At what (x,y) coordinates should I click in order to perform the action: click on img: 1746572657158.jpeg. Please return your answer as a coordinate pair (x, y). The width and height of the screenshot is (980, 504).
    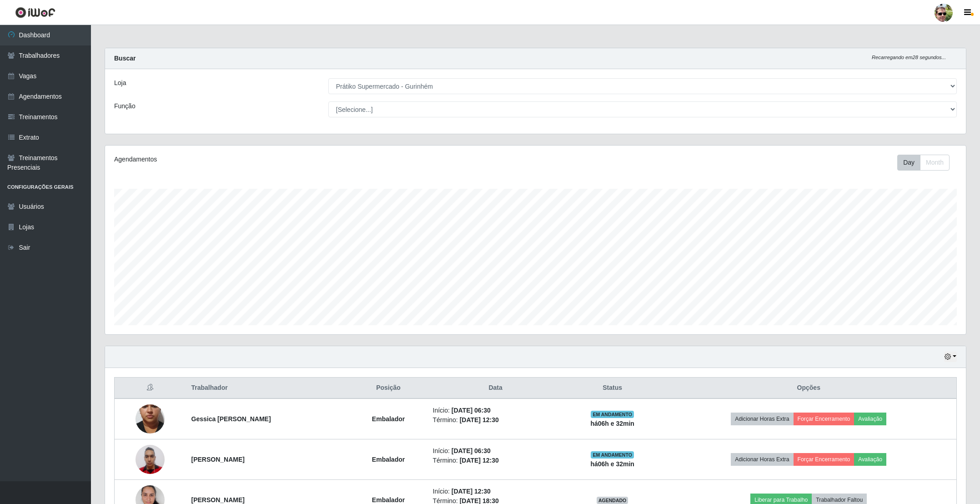
    Looking at the image, I should click on (150, 419).